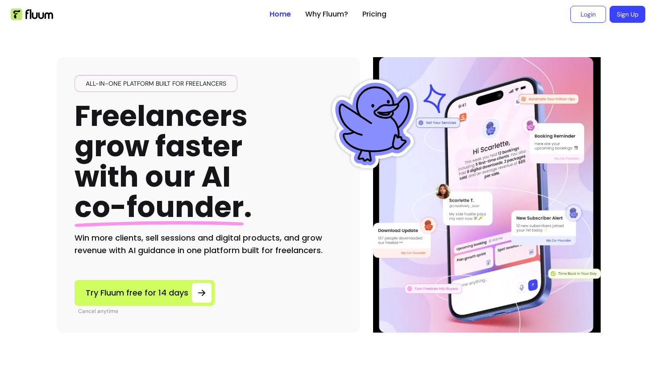 The width and height of the screenshot is (656, 375). Describe the element at coordinates (146, 311) in the screenshot. I see `p: Cancel anytime` at that location.